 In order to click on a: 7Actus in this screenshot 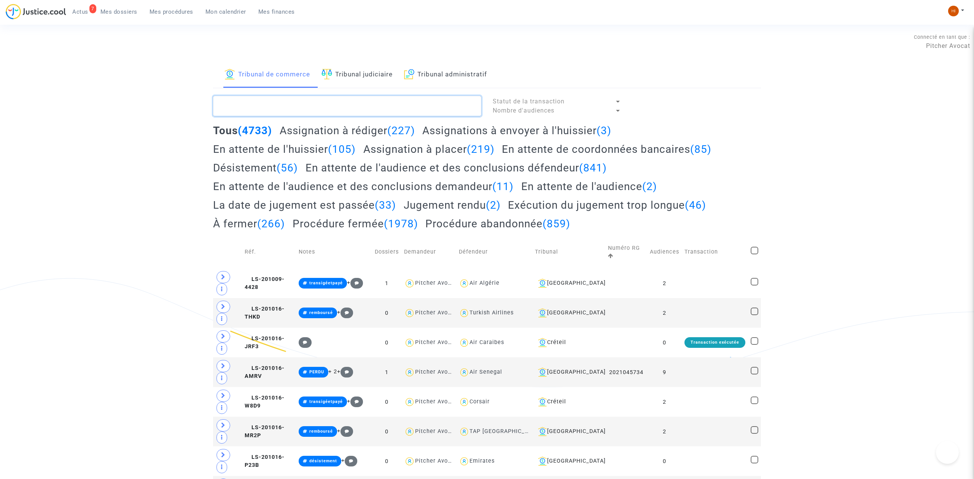, I will do `click(80, 12)`.